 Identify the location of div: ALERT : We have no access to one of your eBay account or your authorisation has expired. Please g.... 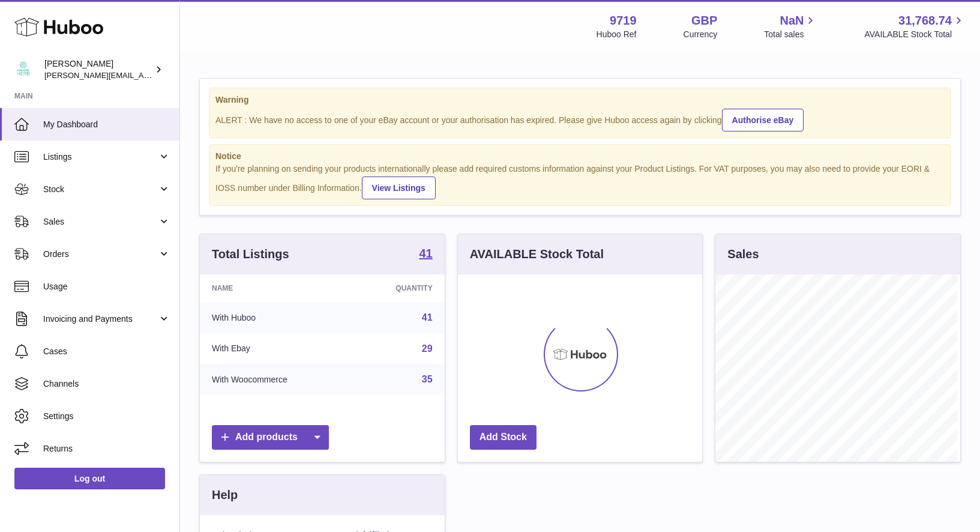
(580, 119).